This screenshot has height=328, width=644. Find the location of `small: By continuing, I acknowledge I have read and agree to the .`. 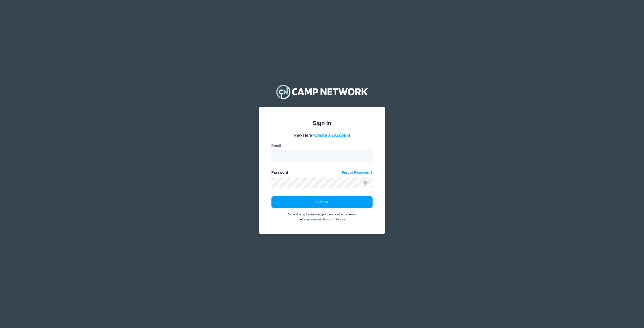

small: By continuing, I acknowledge I have read and agree to the . is located at coordinates (322, 217).